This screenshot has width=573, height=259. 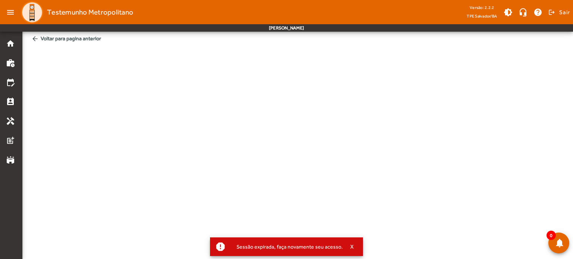 I want to click on div: Versão: 2.2.2, so click(x=482, y=7).